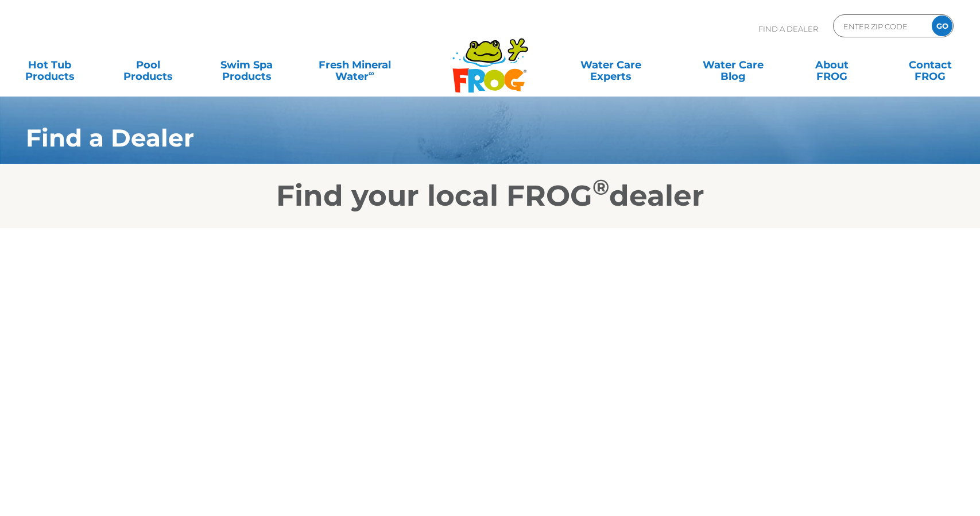  I want to click on a: Water CareExperts, so click(611, 65).